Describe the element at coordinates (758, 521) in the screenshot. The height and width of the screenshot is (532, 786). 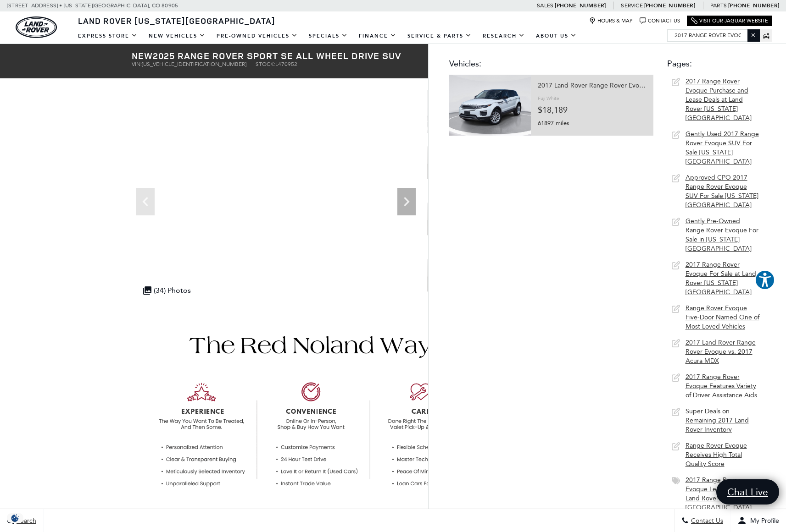
I see `button: Open user profile menu` at that location.